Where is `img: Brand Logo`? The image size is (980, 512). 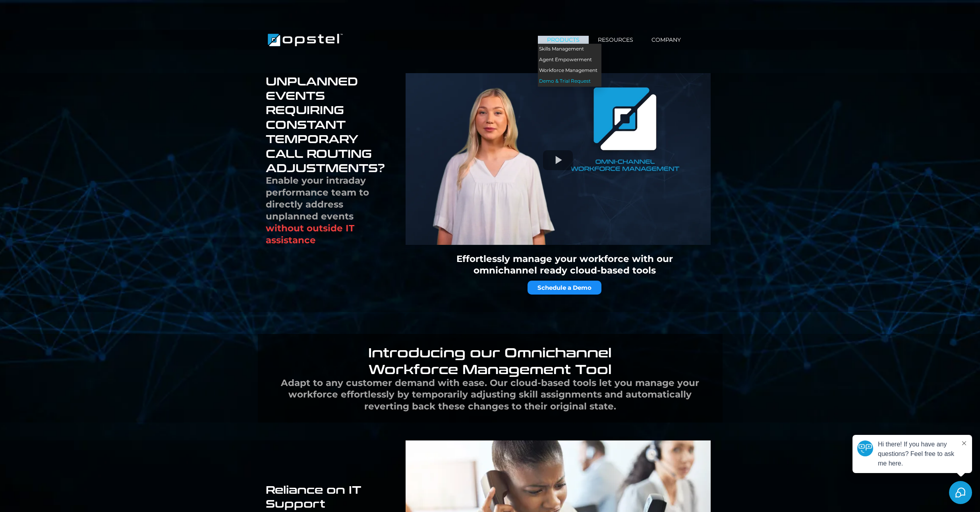
img: Brand Logo is located at coordinates (305, 40).